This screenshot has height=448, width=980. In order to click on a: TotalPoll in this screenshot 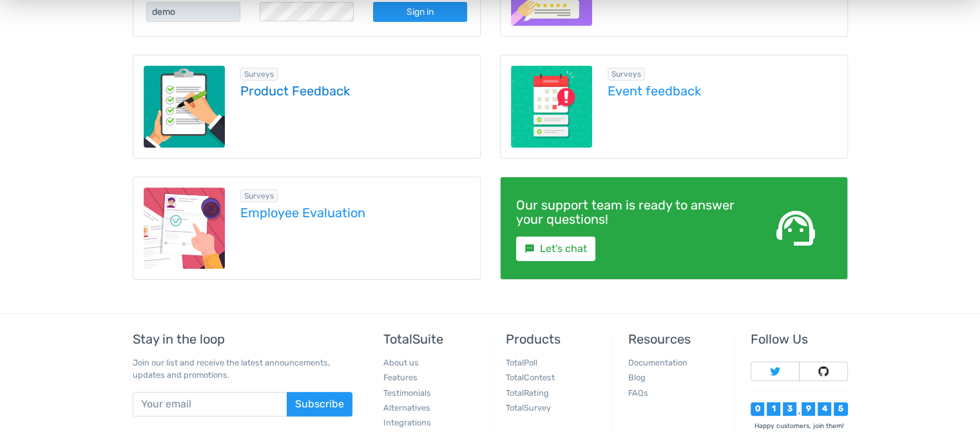, I will do `click(521, 362)`.